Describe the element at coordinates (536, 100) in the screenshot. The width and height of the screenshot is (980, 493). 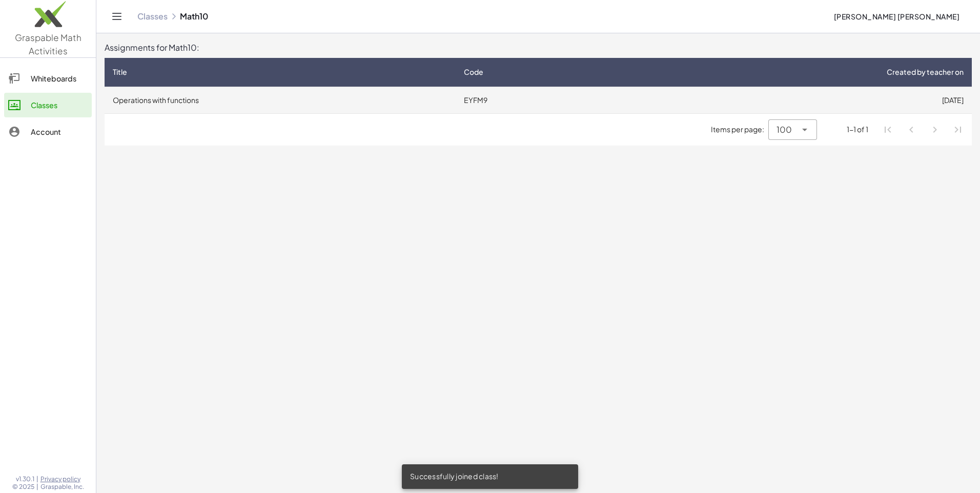
I see `td: EYFM9` at that location.